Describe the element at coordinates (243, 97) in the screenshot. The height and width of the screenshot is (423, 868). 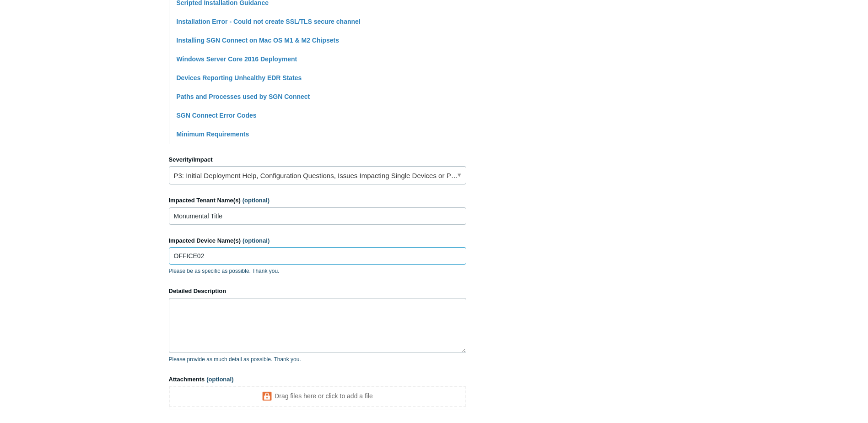
I see `a: Paths and Processes used by SGN Connect` at that location.